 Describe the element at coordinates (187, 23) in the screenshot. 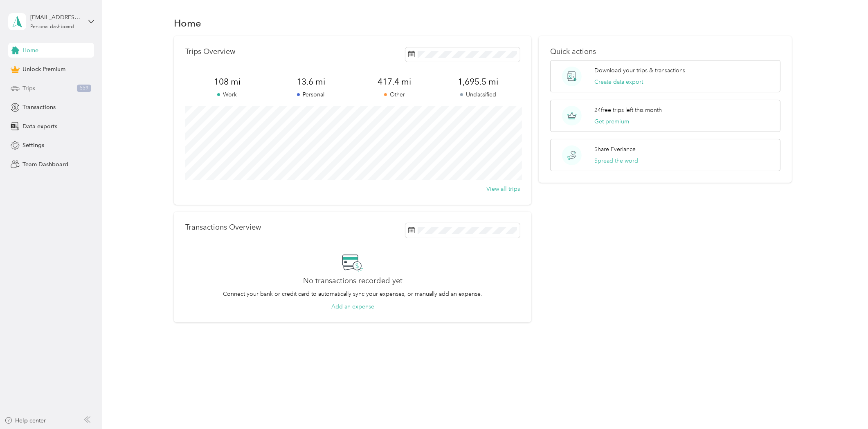

I see `h1: Home` at that location.